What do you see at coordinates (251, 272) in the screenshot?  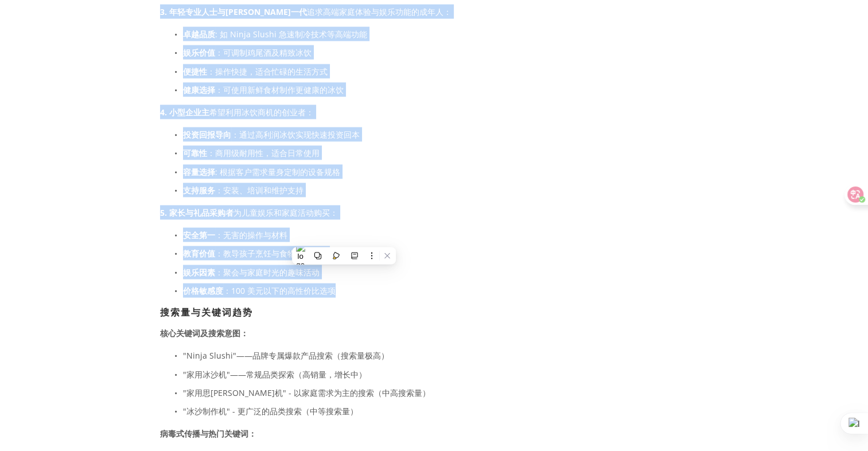 I see `font: ：聚会与家庭时光的趣味活动` at bounding box center [251, 272].